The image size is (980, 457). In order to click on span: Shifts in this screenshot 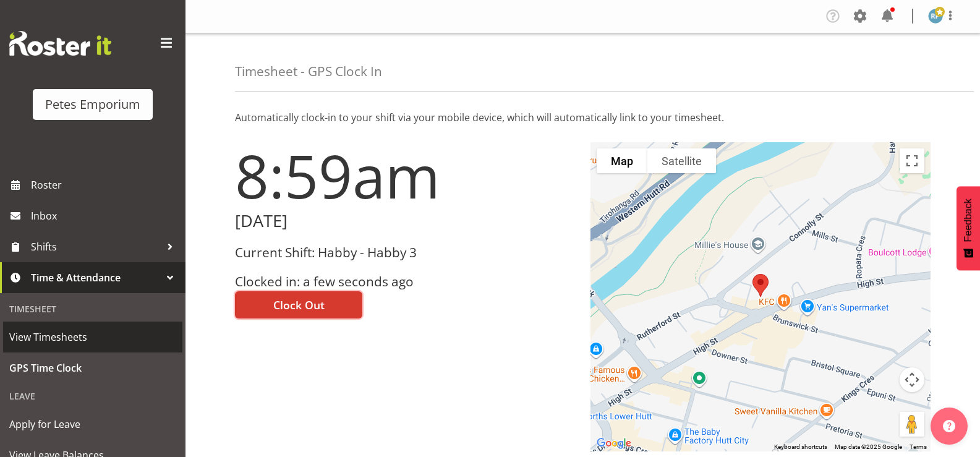, I will do `click(96, 247)`.